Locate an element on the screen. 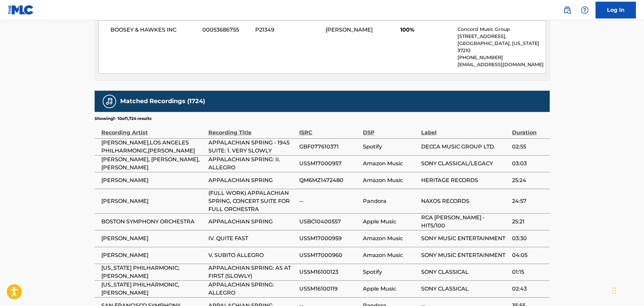 The image size is (644, 306). span: 03:30 is located at coordinates (529, 239).